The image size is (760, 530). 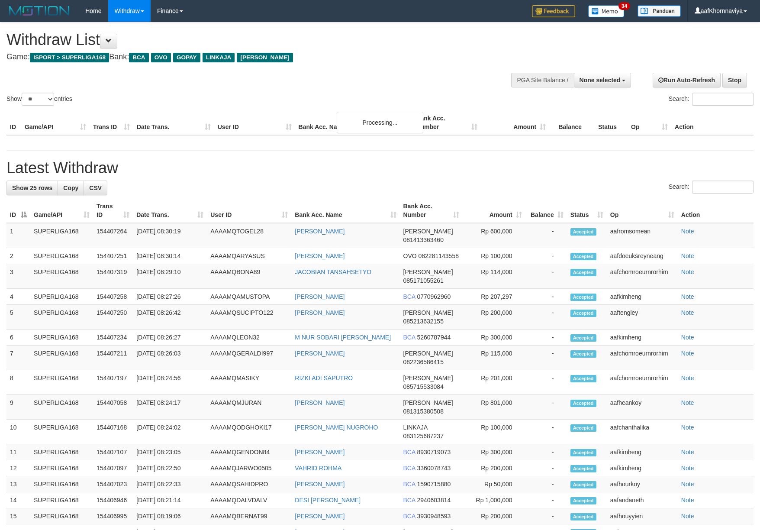 I want to click on a: VAHRID ROHMA, so click(x=318, y=468).